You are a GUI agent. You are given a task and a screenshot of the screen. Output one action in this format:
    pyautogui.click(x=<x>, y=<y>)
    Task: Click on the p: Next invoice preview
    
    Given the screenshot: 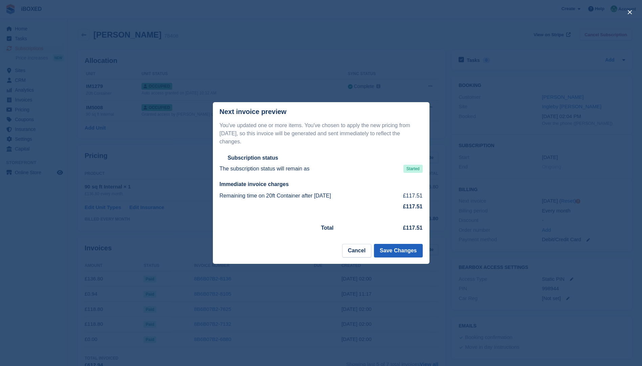 What is the action you would take?
    pyautogui.click(x=253, y=112)
    